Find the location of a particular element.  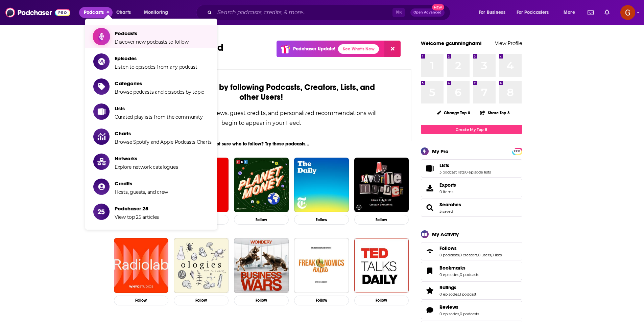

span: More is located at coordinates (570, 12).